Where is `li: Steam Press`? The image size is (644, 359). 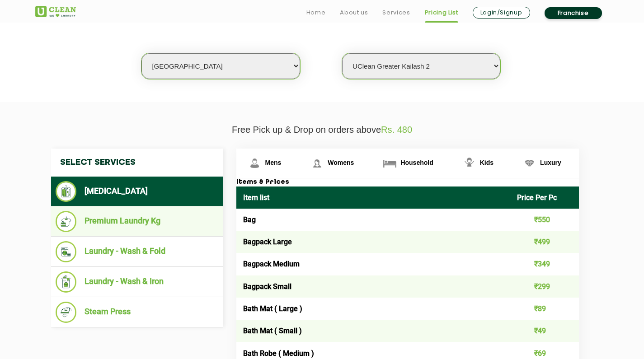 li: Steam Press is located at coordinates (137, 312).